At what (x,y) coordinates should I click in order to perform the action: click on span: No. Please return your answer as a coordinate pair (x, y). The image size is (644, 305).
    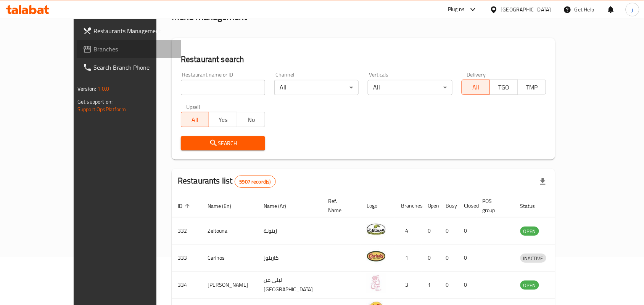
    Looking at the image, I should click on (251, 120).